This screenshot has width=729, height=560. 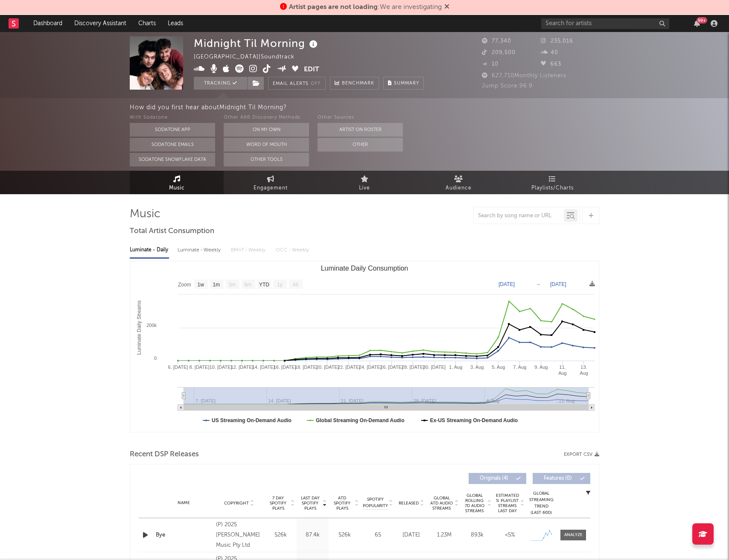 I want to click on div: <5%, so click(x=510, y=535).